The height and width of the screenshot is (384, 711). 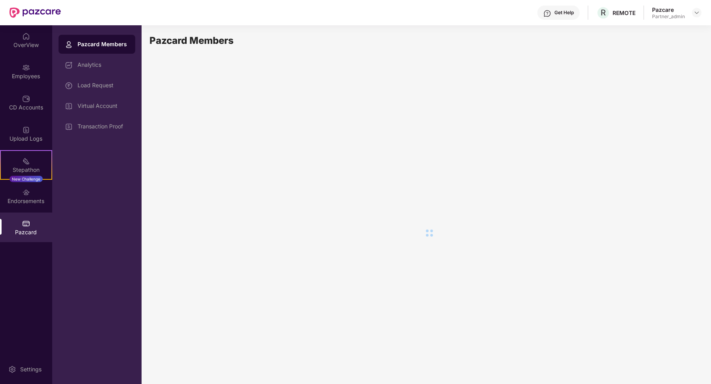 What do you see at coordinates (26, 192) in the screenshot?
I see `img: svg+xml;base64,PHN2ZyBpZD0iRW5kb3JzZW1lbnRzIiB4bWxucz0iaHR0cDovL3d3dy53My5vcmcvMjAwMC9zdmciIHdpZH...` at bounding box center [26, 192].